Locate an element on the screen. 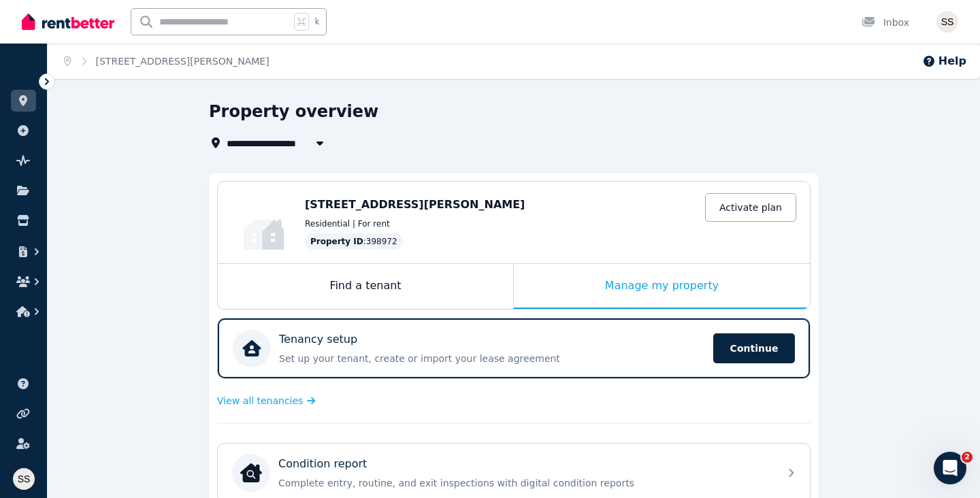 This screenshot has height=498, width=980. div: Manage my property is located at coordinates (662, 287).